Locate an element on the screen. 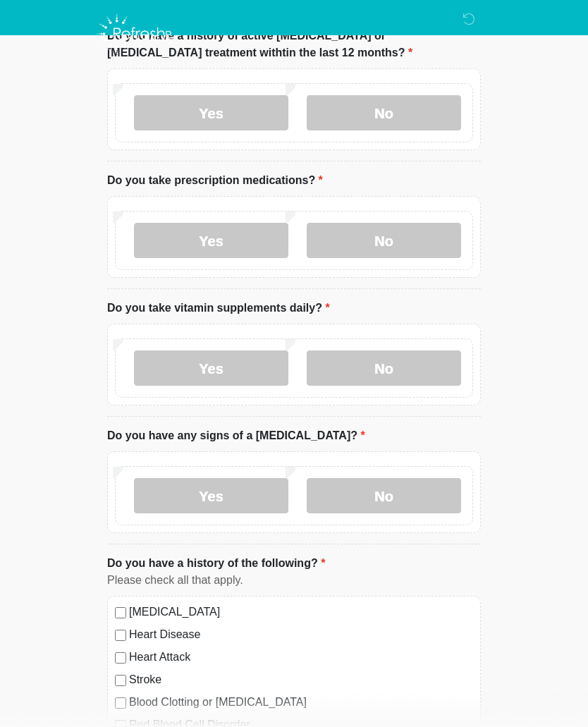  label: Do you take prescription medications? is located at coordinates (215, 180).